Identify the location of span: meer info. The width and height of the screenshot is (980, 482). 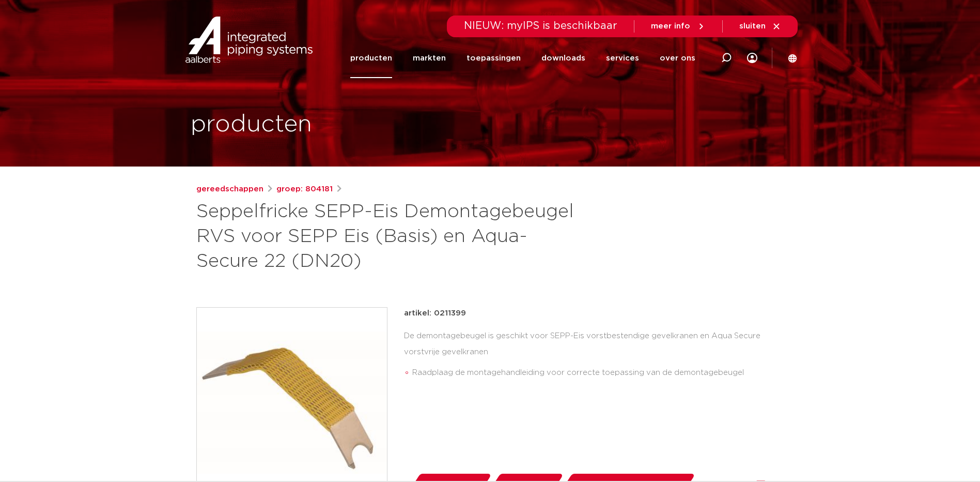
(671, 26).